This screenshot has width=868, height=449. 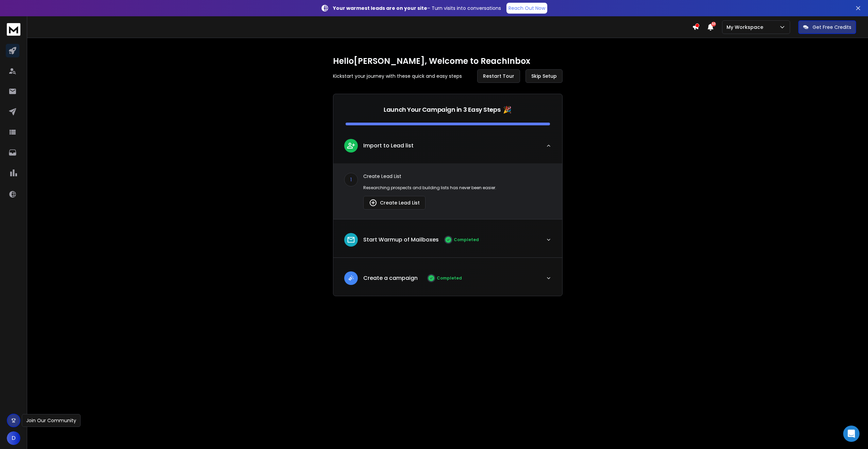 I want to click on p: Create a campaign, so click(x=391, y=278).